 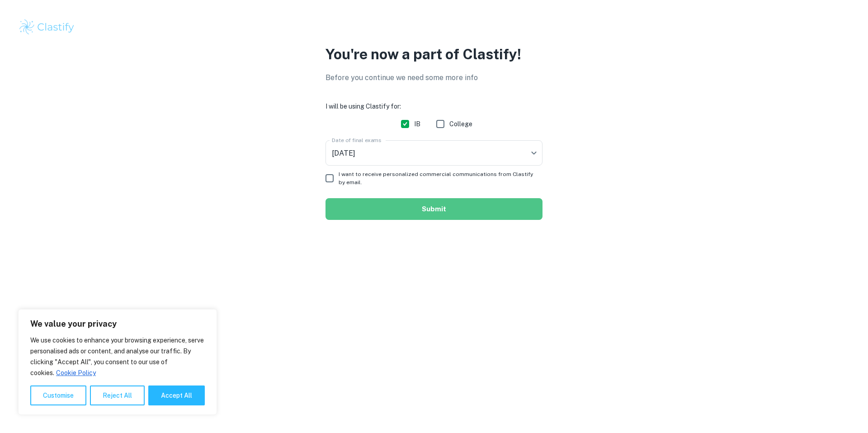 I want to click on div: We value your privacy, so click(x=117, y=362).